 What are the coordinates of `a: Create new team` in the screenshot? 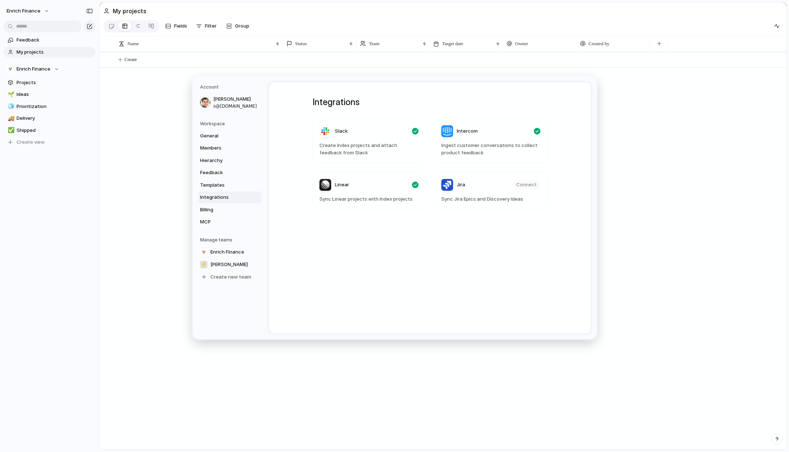 It's located at (230, 277).